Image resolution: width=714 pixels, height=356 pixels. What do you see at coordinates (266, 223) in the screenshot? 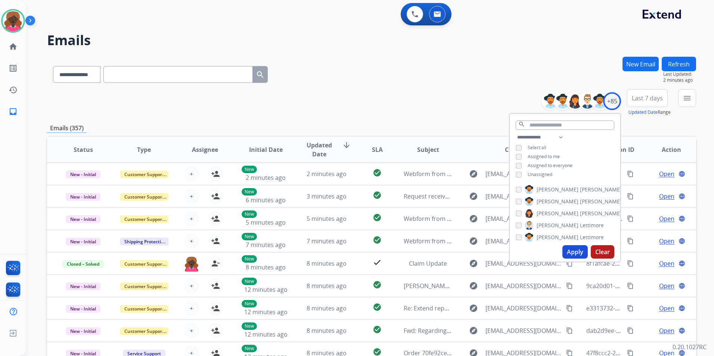
I see `span: 5 minutes ago` at bounding box center [266, 223].